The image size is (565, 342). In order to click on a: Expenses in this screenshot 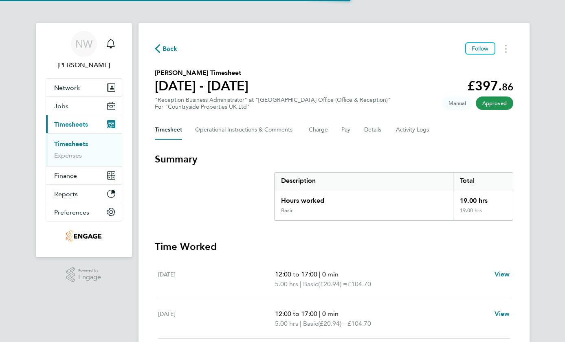, I will do `click(68, 155)`.